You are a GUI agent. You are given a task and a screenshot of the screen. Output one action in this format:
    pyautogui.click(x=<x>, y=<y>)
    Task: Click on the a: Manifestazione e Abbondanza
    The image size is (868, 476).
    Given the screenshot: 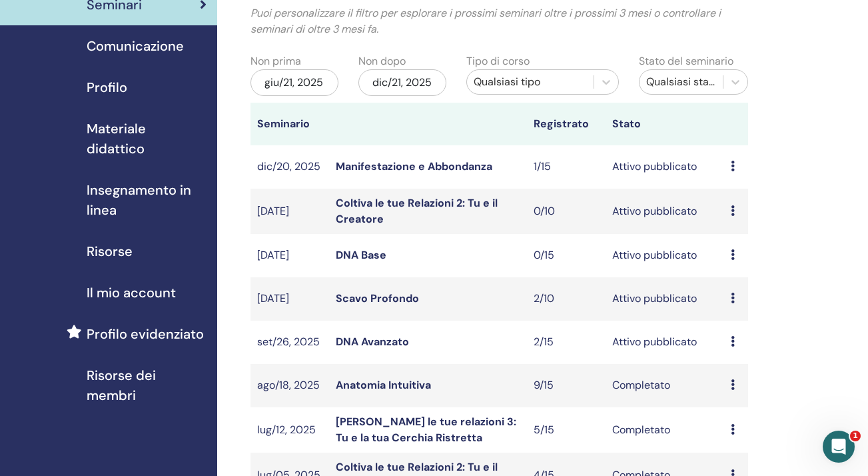 What is the action you would take?
    pyautogui.click(x=414, y=166)
    